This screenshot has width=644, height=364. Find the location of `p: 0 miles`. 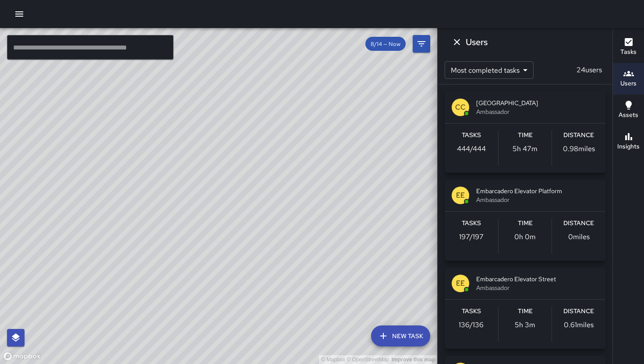

p: 0 miles is located at coordinates (578, 237).